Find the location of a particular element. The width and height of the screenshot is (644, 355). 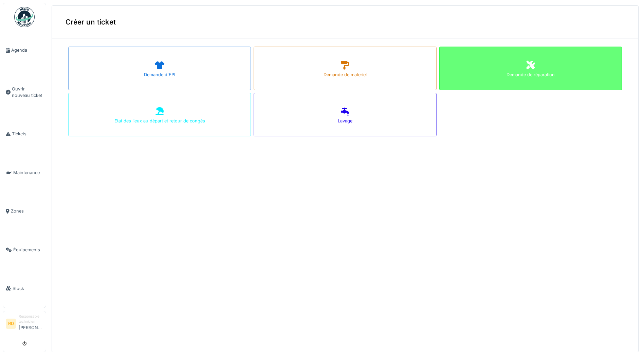

a: Équipements is located at coordinates (24, 250).